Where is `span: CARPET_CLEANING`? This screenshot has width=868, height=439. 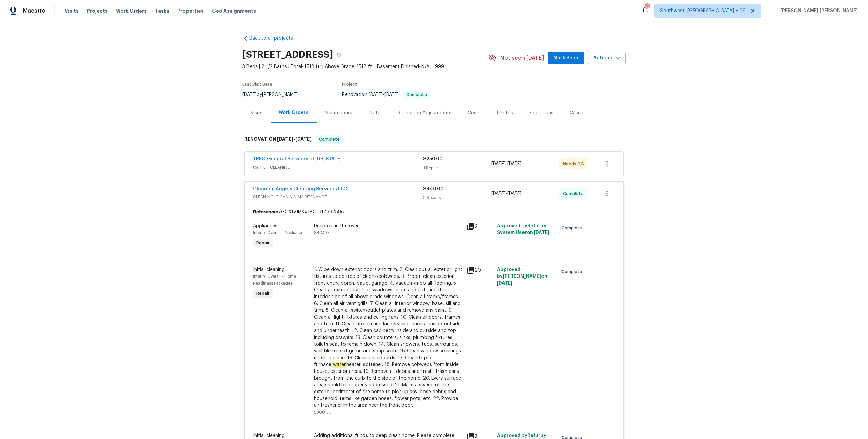
span: CARPET_CLEANING is located at coordinates (338, 167).